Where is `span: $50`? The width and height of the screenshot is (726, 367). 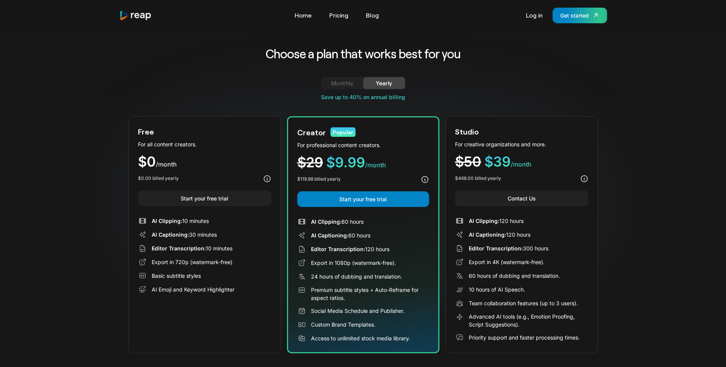 span: $50 is located at coordinates (468, 162).